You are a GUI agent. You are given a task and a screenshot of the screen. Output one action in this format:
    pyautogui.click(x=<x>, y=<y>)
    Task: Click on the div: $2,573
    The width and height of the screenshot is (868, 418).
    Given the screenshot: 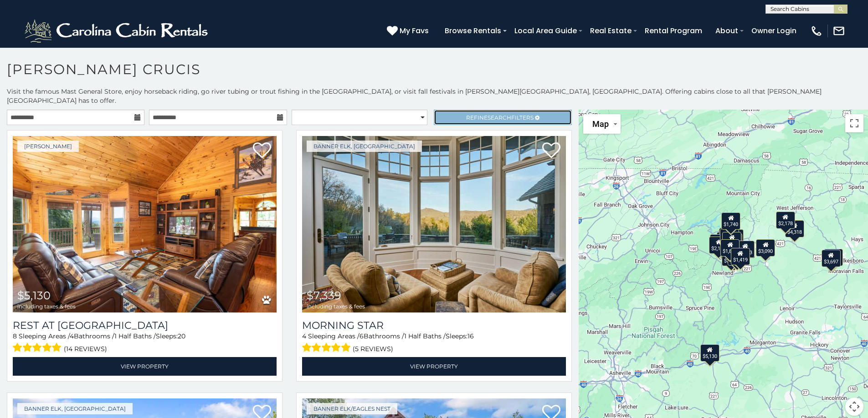 What is the action you would take?
    pyautogui.click(x=745, y=250)
    